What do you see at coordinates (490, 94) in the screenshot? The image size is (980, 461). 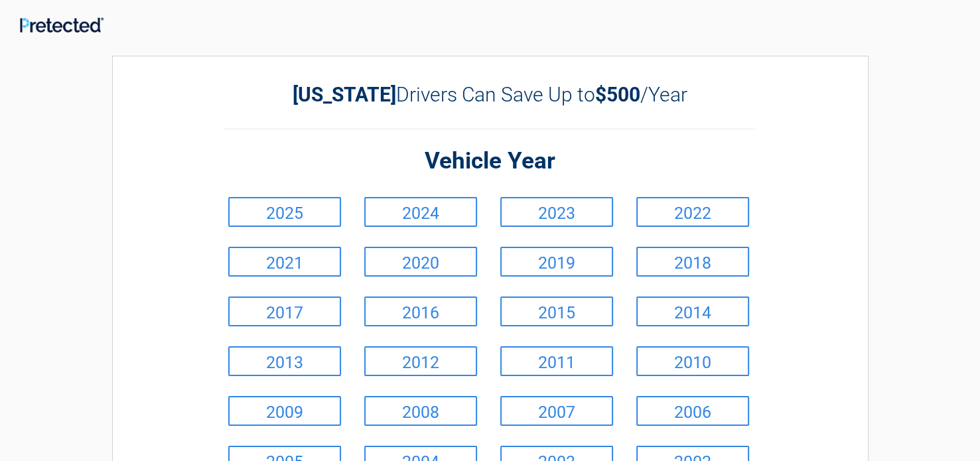 I see `h2: Drivers Can Save Up to /Year` at bounding box center [490, 94].